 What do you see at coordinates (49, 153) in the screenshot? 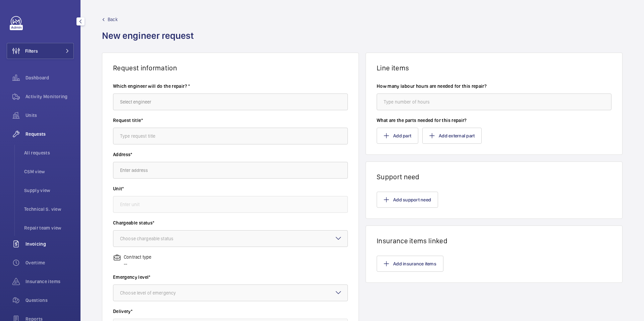
I see `span: All requests` at bounding box center [49, 153].